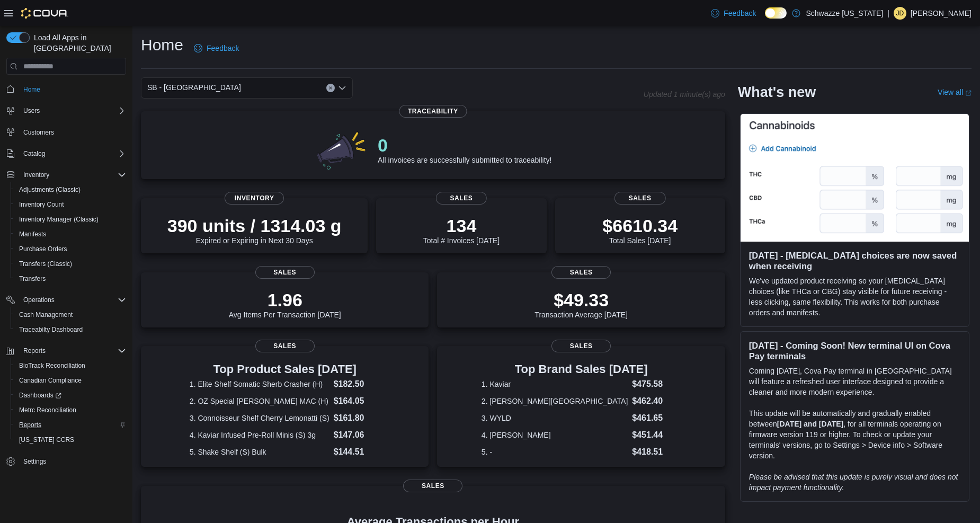 This screenshot has height=523, width=980. Describe the element at coordinates (45, 315) in the screenshot. I see `span: Cash Management` at that location.